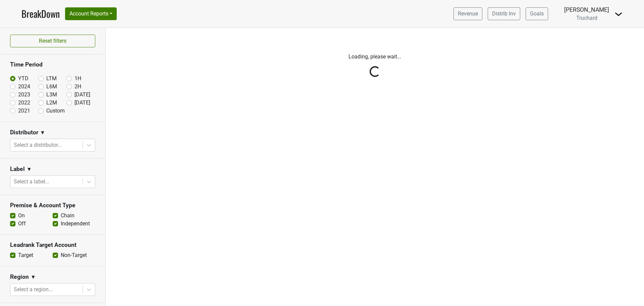 This screenshot has width=644, height=306. Describe the element at coordinates (536, 14) in the screenshot. I see `a: Goals` at that location.